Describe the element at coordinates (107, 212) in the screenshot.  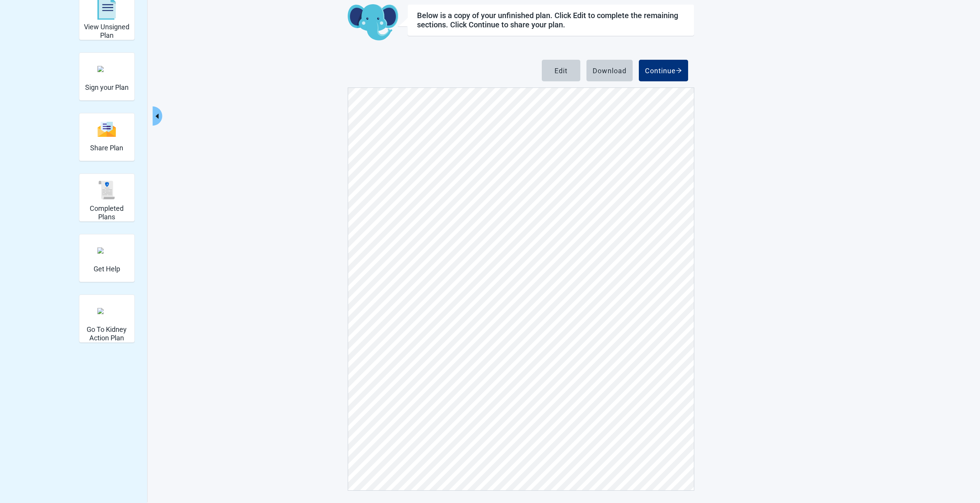
I see `h2: Completed Plans` at that location.